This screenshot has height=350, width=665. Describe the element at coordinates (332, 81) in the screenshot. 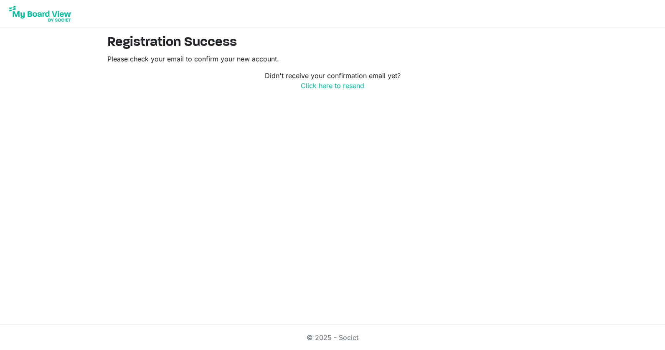

I see `p: Didn't receive your confirmation email yet?` at that location.